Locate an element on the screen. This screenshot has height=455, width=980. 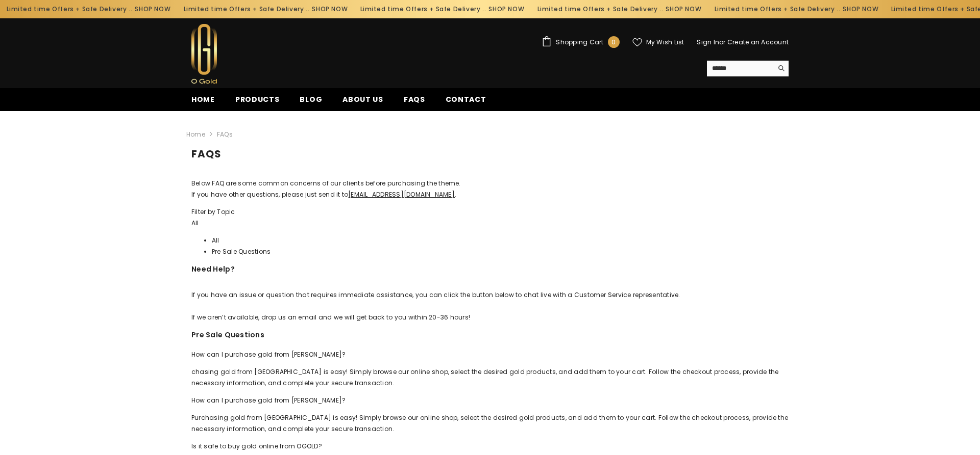
p: Below FAQ are some common concerns of our clients before purchasing the theme. If you have other ... is located at coordinates (490, 189).